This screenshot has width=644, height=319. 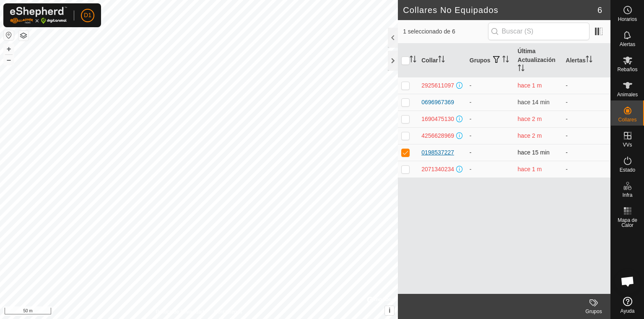 What do you see at coordinates (23, 35) in the screenshot?
I see `button: Capas del Mapa` at bounding box center [23, 35].